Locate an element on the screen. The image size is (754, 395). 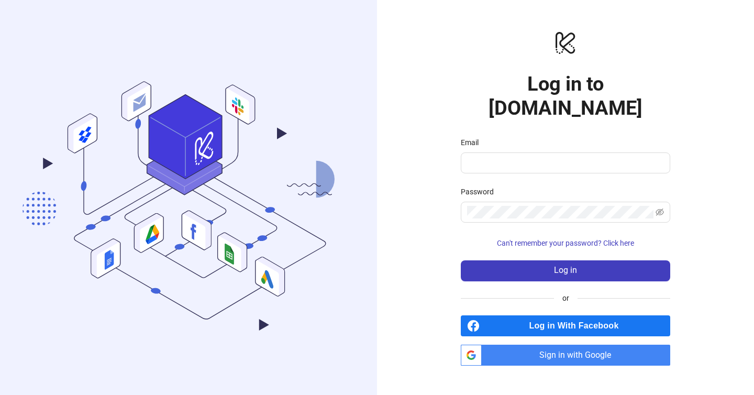
span: or is located at coordinates (565, 298).